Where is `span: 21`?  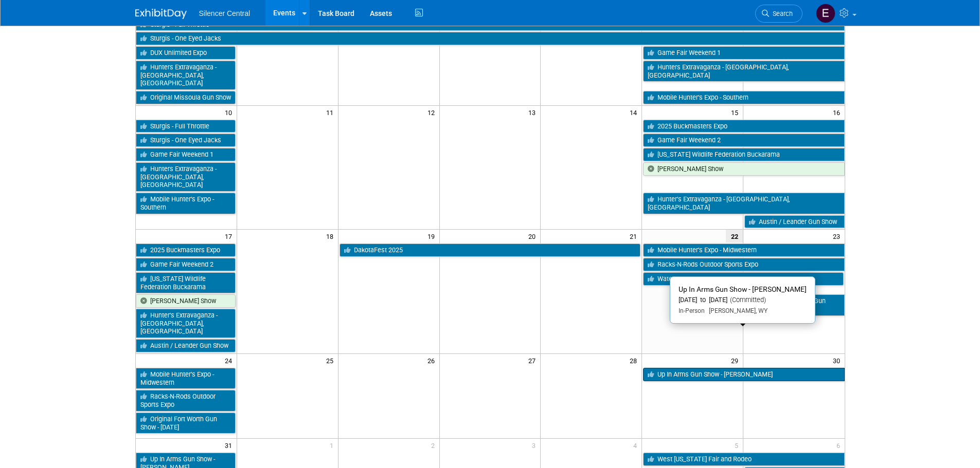
span: 21 is located at coordinates (635, 236).